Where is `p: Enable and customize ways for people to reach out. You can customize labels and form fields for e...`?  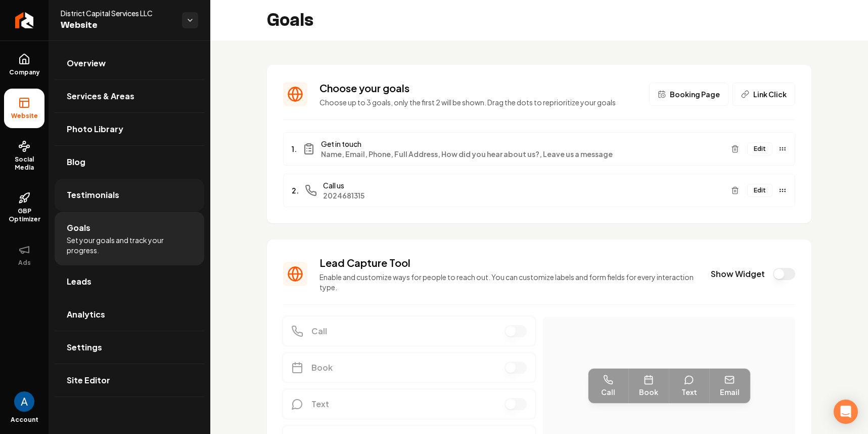 p: Enable and customize ways for people to reach out. You can customize labels and form fields for e... is located at coordinates (509, 282).